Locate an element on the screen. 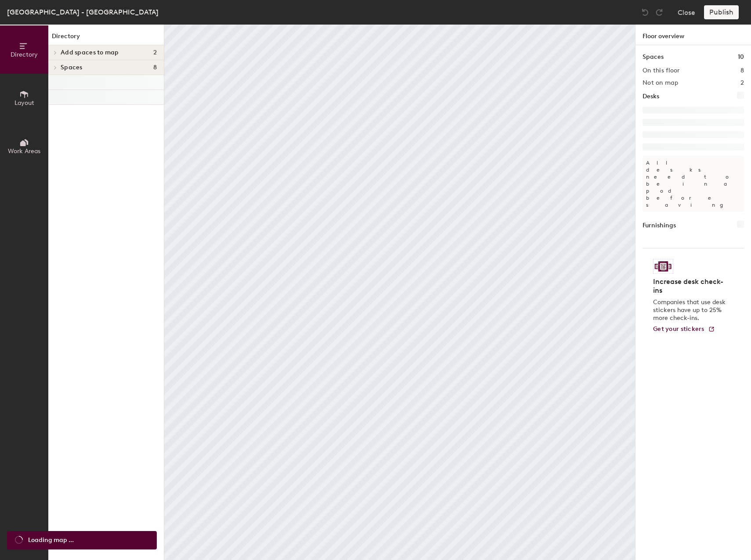 The image size is (751, 560). span: Directory is located at coordinates (24, 54).